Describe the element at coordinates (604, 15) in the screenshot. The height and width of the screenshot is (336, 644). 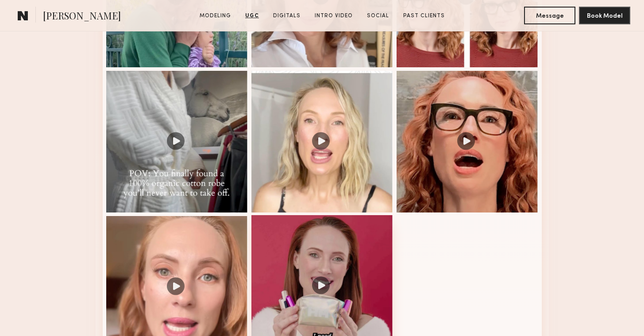
I see `button: Book Model` at that location.